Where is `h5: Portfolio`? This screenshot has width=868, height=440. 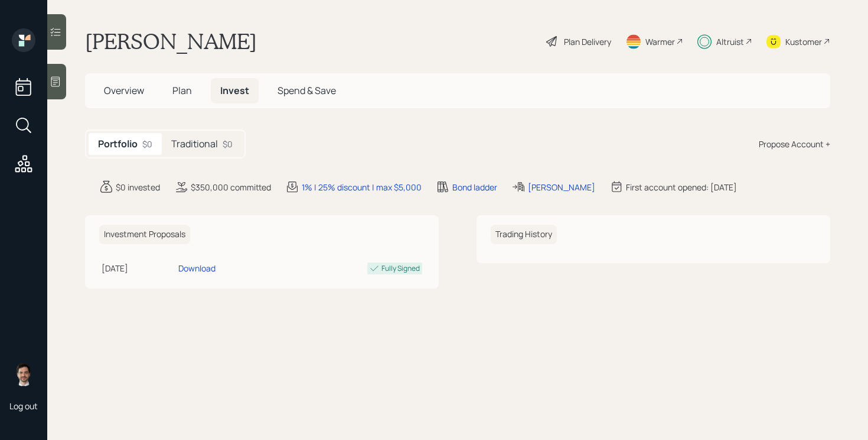 h5: Portfolio is located at coordinates (118, 144).